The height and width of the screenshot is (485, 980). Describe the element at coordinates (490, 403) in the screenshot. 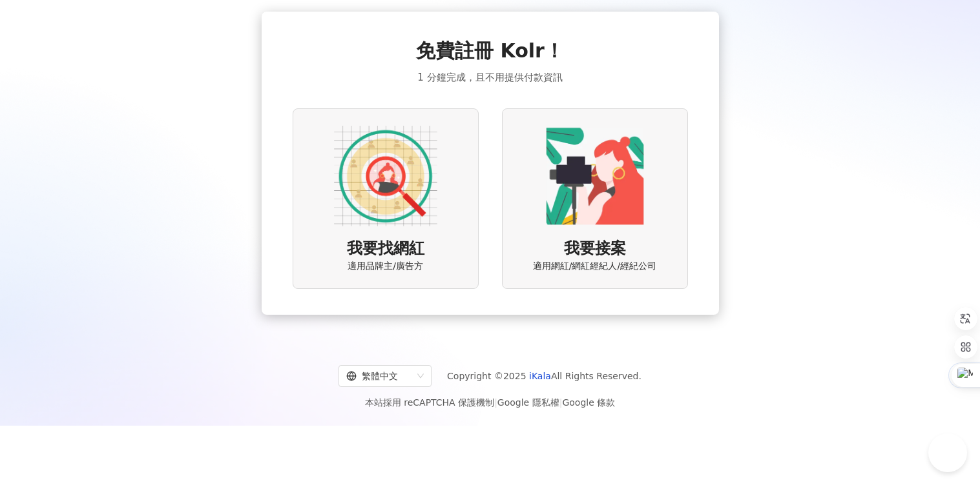

I see `span: 本站採用 reCAPTCHA 保護機制` at that location.